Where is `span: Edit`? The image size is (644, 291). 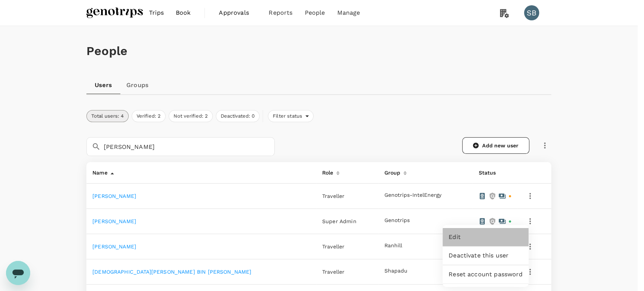
span: Edit is located at coordinates (486, 237).